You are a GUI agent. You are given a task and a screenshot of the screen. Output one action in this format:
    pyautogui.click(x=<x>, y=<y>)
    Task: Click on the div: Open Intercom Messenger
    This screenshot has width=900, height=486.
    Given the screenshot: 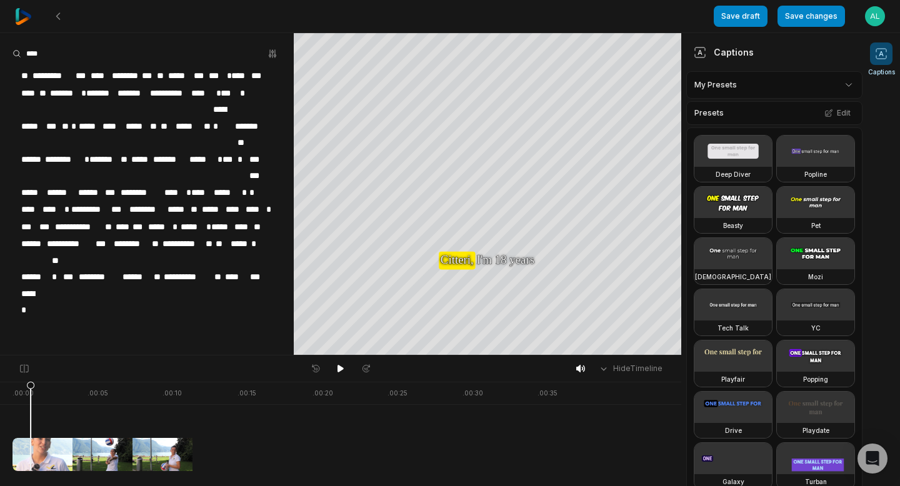 What is the action you would take?
    pyautogui.click(x=873, y=459)
    